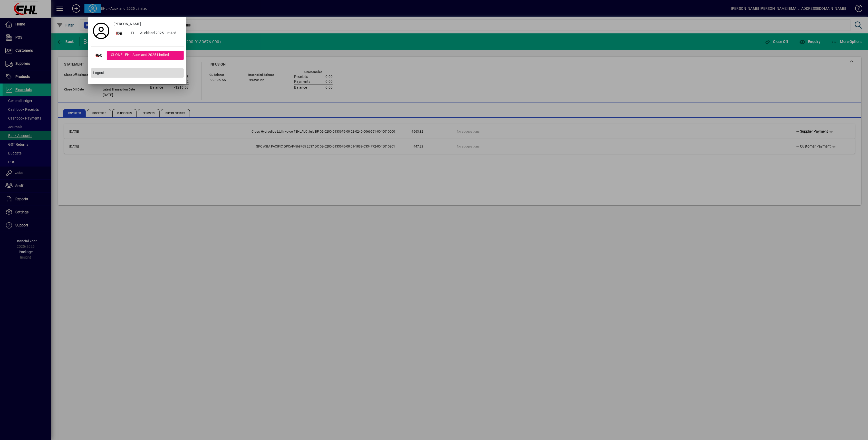  I want to click on button: Logout, so click(137, 73).